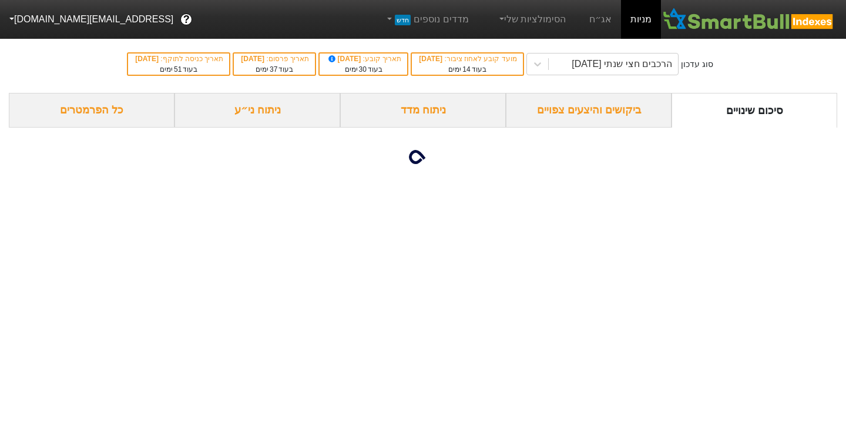 The image size is (846, 441). What do you see at coordinates (754, 110) in the screenshot?
I see `div: סיכום שינויים` at bounding box center [754, 110].